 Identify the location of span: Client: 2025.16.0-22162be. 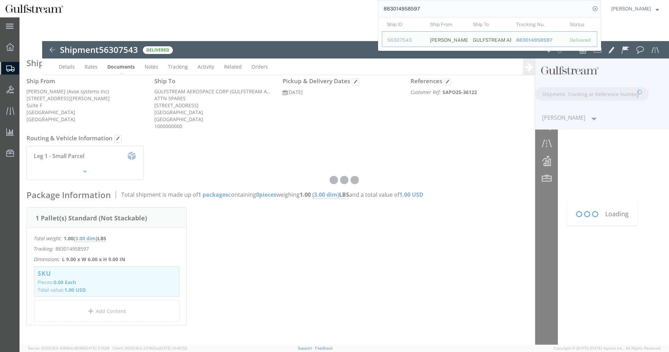
(150, 349).